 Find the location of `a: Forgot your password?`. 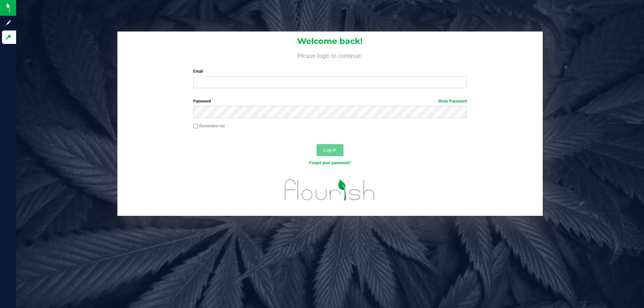

a: Forgot your password? is located at coordinates (330, 163).